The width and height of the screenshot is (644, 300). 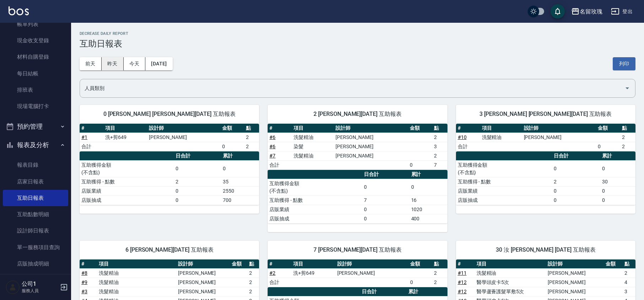 I want to click on a: 互助日報表, so click(x=35, y=198).